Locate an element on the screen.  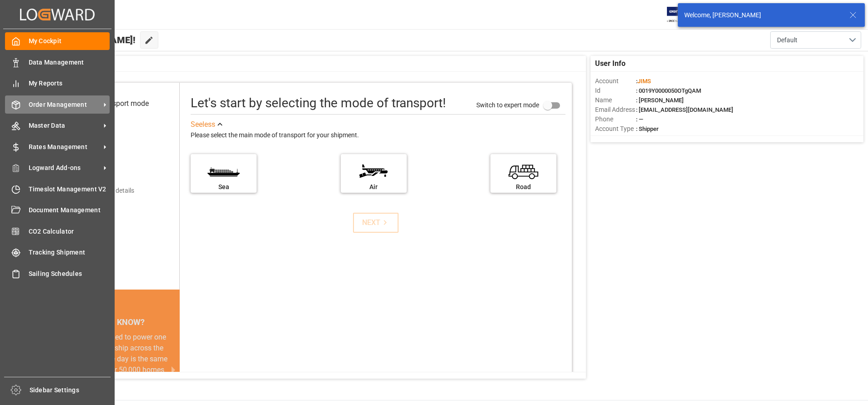
span: Tracking Shipment is located at coordinates (69, 253).